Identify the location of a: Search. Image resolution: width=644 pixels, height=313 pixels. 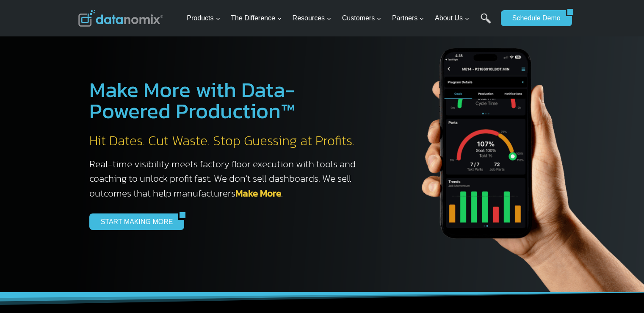
(485, 23).